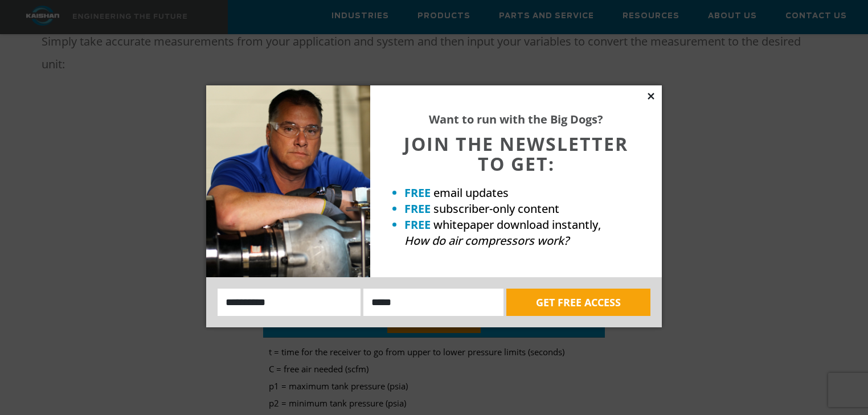  I want to click on em: How do air compressors work?, so click(486, 241).